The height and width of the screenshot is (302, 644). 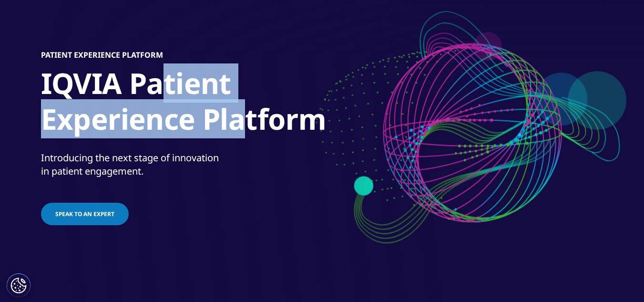 I want to click on span: Speak to an expert, so click(x=85, y=214).